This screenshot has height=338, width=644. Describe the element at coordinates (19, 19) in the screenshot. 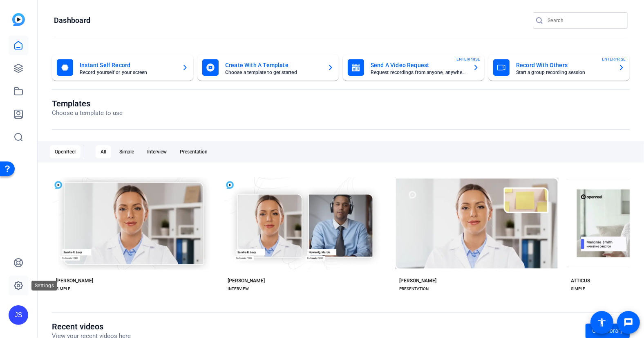

I see `img: blue-gradient.svg` at that location.